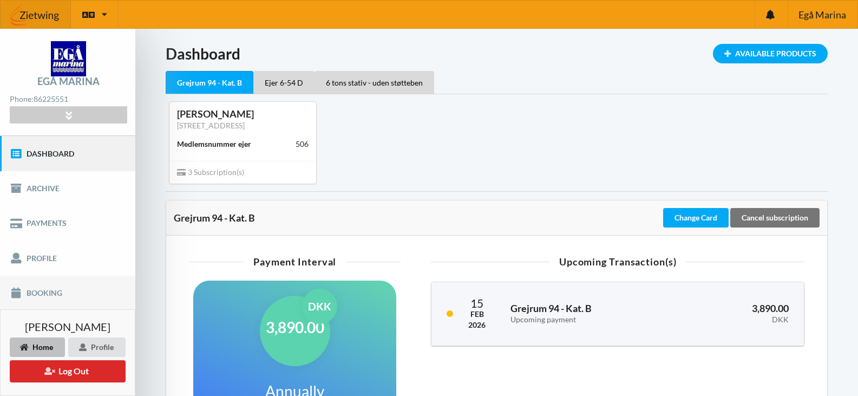 Image resolution: width=858 pixels, height=396 pixels. I want to click on h3: Grejrum 94 - Kat. B, so click(587, 313).